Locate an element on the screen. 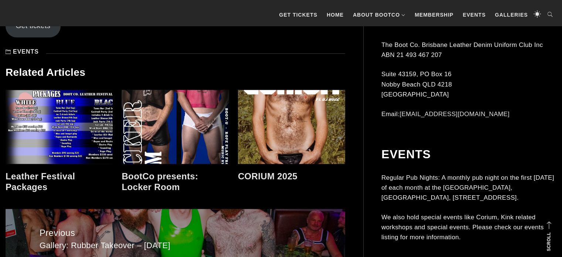  a: Home is located at coordinates (335, 15).